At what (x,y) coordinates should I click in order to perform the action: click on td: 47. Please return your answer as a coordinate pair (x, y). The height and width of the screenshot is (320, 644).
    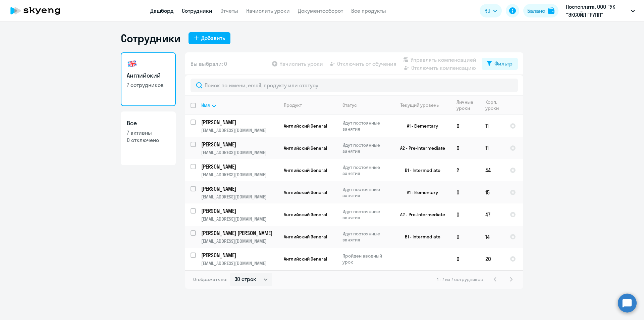
    Looking at the image, I should click on (492, 215).